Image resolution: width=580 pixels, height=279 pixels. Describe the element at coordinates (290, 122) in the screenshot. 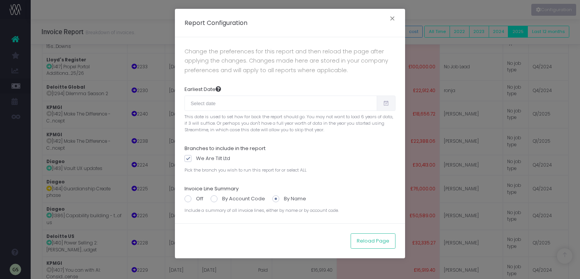

I see `span: This date is used to set how far back the report should go. You may not want to load 6 years of d...` at that location.